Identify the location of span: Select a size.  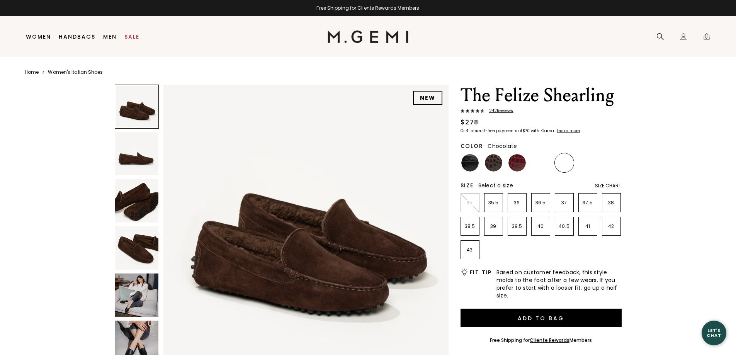
(495, 185).